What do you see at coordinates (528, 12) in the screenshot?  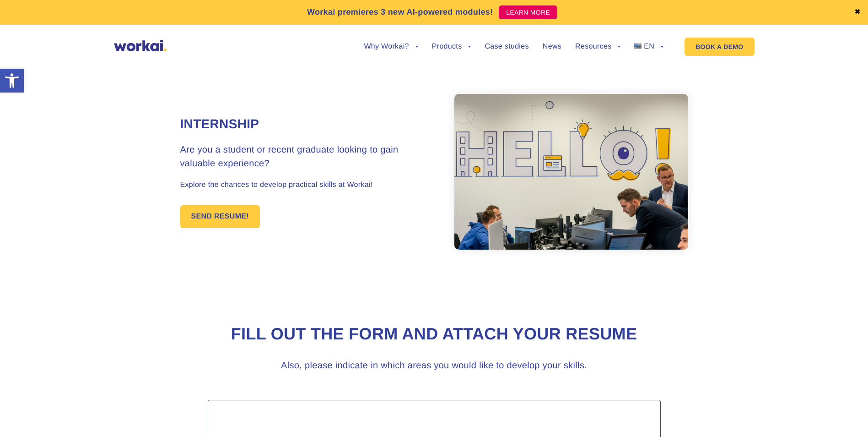 I see `a: LEARN MORE` at bounding box center [528, 12].